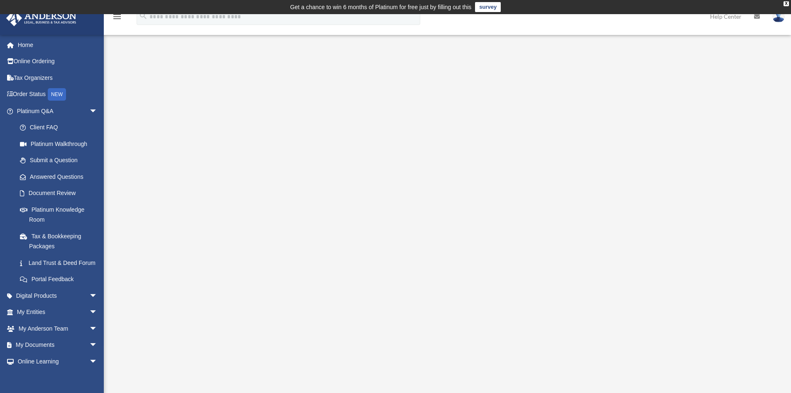  What do you see at coordinates (61, 128) in the screenshot?
I see `a: Client FAQ` at bounding box center [61, 128].